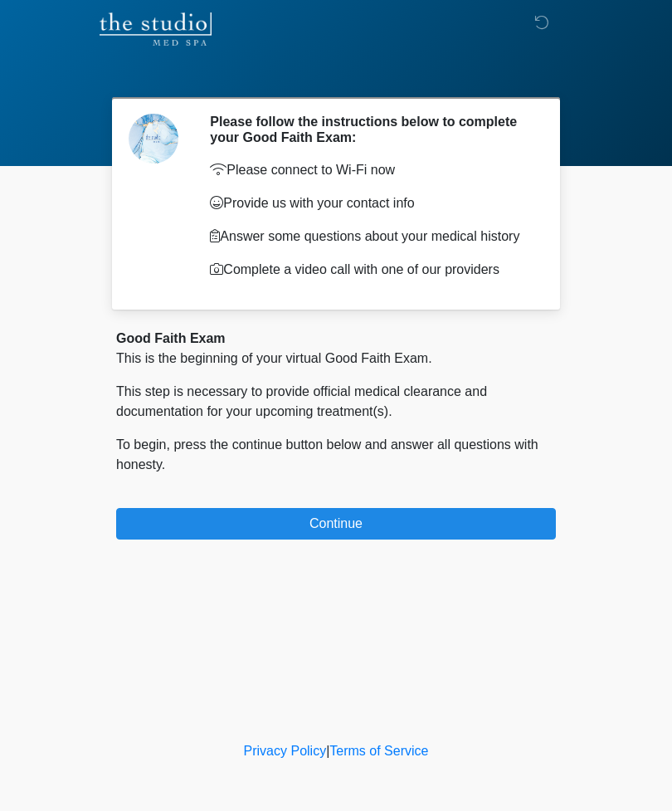 This screenshot has height=811, width=672. Describe the element at coordinates (336, 339) in the screenshot. I see `div: Good Faith Exam` at that location.